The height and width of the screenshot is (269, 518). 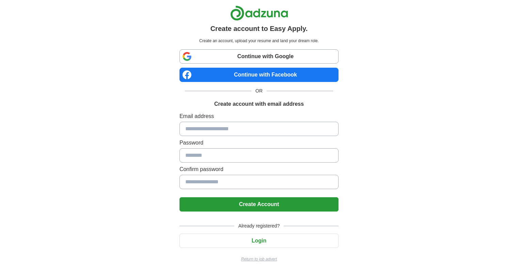 I want to click on label: Password, so click(x=259, y=143).